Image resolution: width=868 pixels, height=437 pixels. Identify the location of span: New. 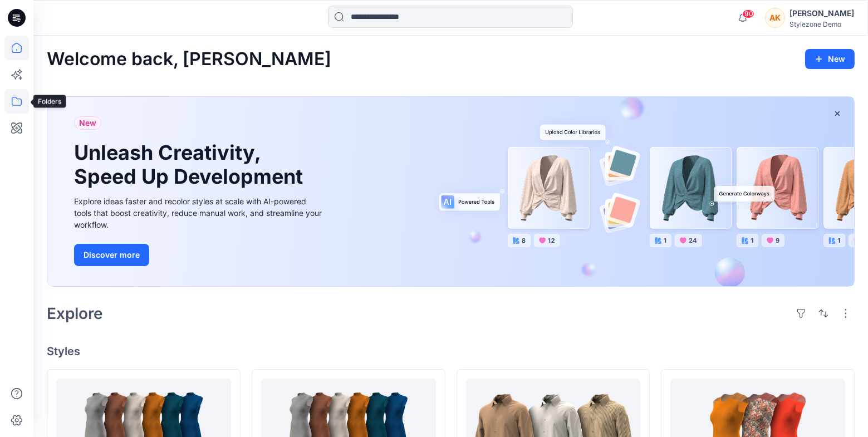
(87, 123).